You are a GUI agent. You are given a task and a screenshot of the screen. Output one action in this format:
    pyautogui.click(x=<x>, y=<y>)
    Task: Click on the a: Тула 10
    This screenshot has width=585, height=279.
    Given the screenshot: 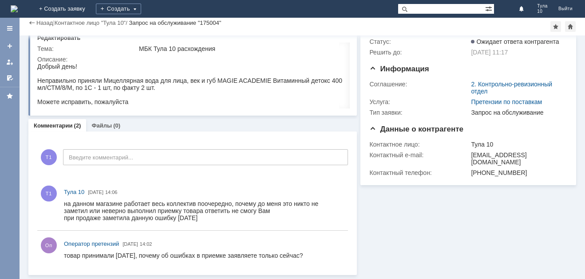 What is the action you would take?
    pyautogui.click(x=74, y=193)
    